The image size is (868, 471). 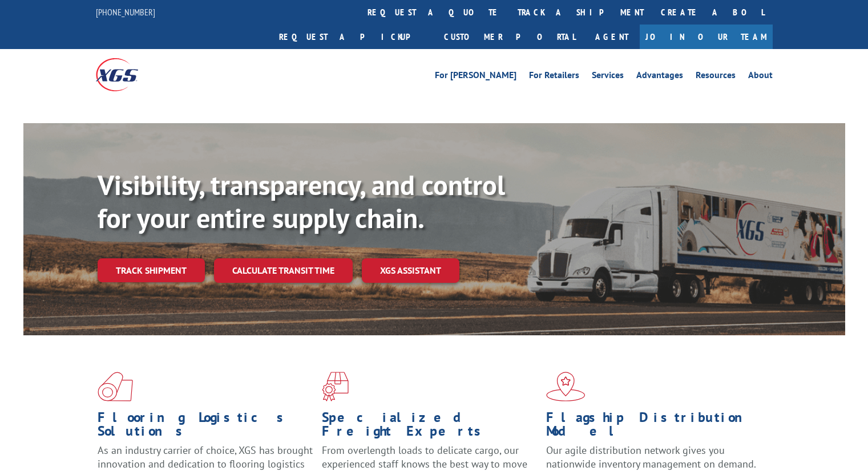 What do you see at coordinates (706, 37) in the screenshot?
I see `a: Join Our Team` at bounding box center [706, 37].